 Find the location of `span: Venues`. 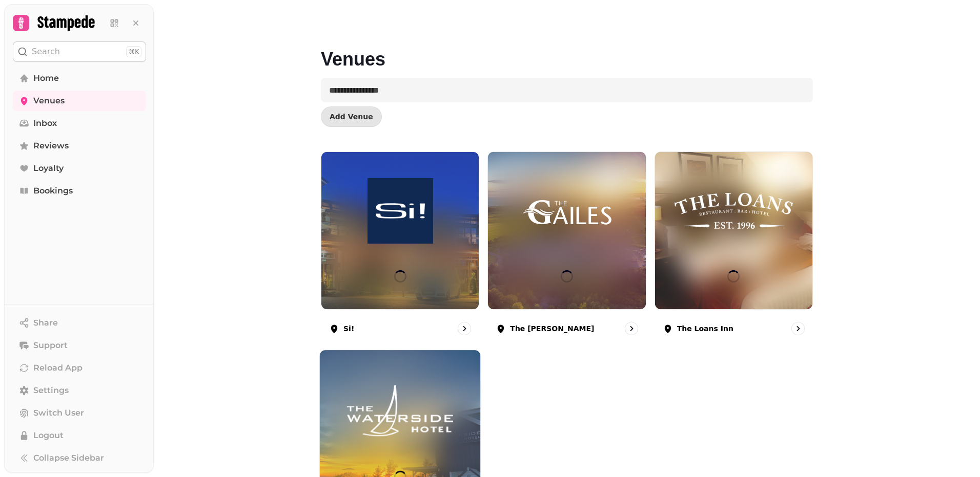

span: Venues is located at coordinates (48, 101).